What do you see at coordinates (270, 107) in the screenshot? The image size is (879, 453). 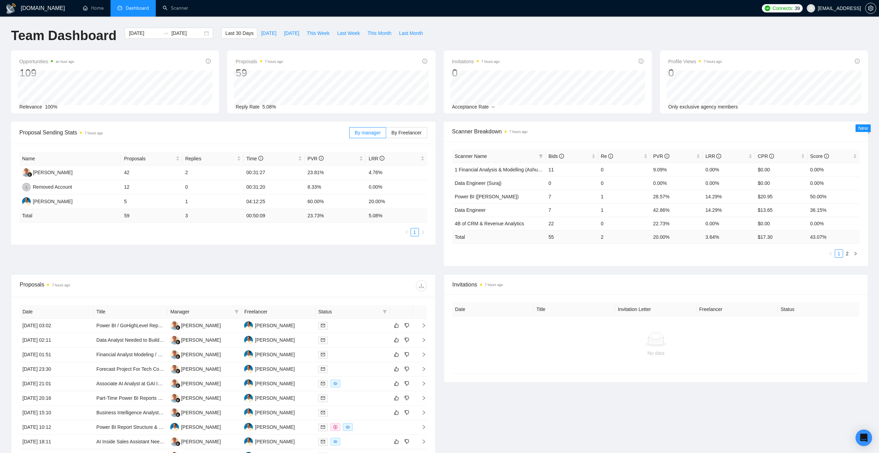 I see `span: 5.08%` at bounding box center [270, 107].